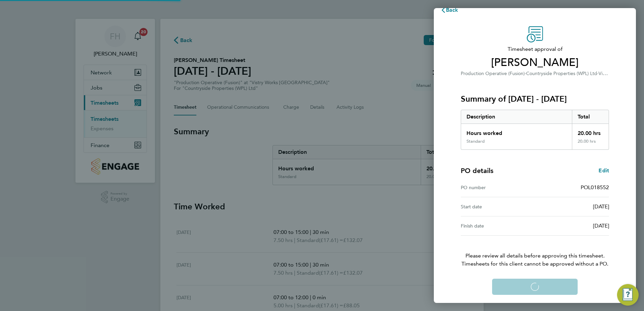 The height and width of the screenshot is (311, 644). What do you see at coordinates (449, 10) in the screenshot?
I see `button: Back` at bounding box center [449, 10].